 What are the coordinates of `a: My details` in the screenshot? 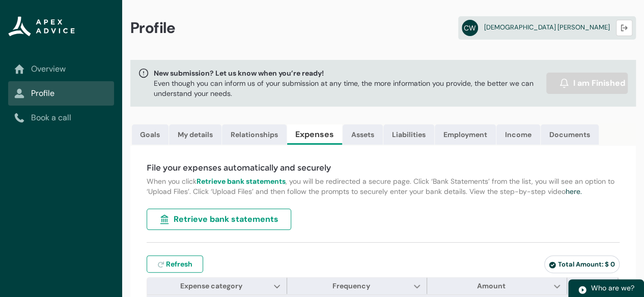 It's located at (195, 135).